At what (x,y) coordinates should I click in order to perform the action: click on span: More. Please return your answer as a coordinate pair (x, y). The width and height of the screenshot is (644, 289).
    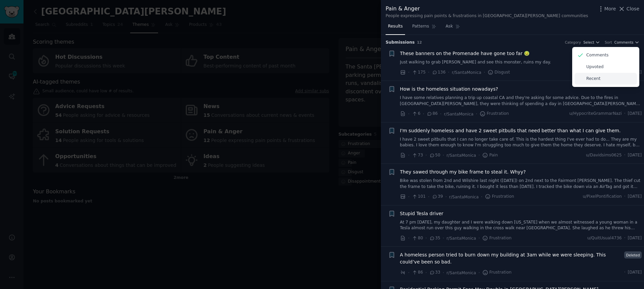
    Looking at the image, I should click on (610, 9).